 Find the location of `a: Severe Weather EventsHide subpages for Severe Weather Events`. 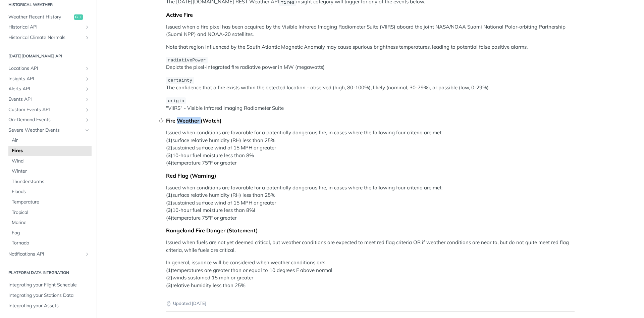

a: Severe Weather EventsHide subpages for Severe Weather Events is located at coordinates (48, 130).